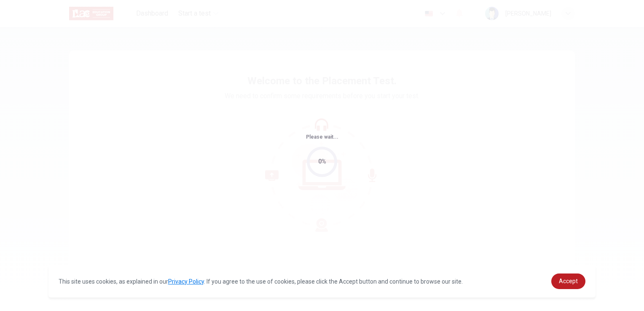 The width and height of the screenshot is (644, 311). What do you see at coordinates (322, 281) in the screenshot?
I see `div: cookieconsent` at bounding box center [322, 281].